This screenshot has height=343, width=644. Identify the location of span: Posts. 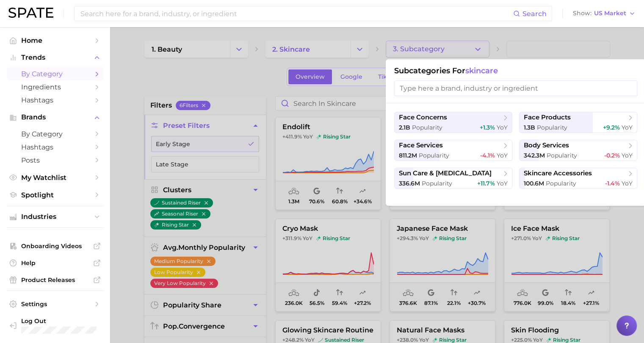
(55, 160).